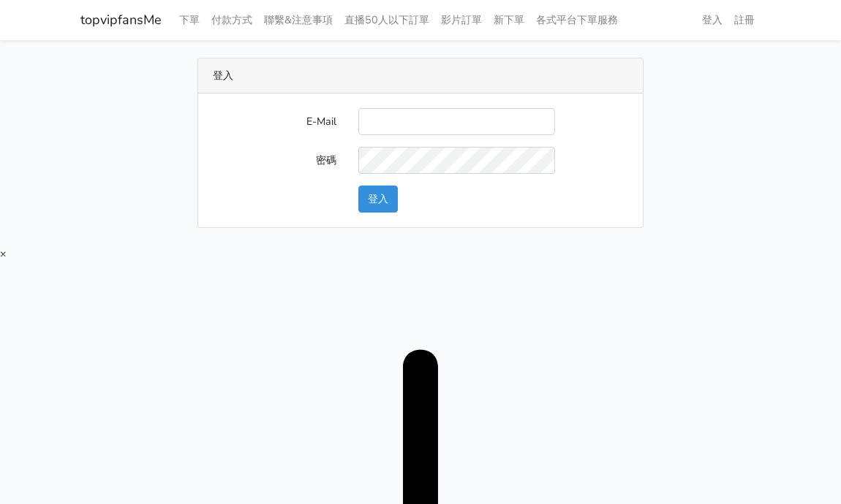 The height and width of the screenshot is (504, 841). Describe the element at coordinates (298, 20) in the screenshot. I see `a: 聯繫&注意事項` at that location.